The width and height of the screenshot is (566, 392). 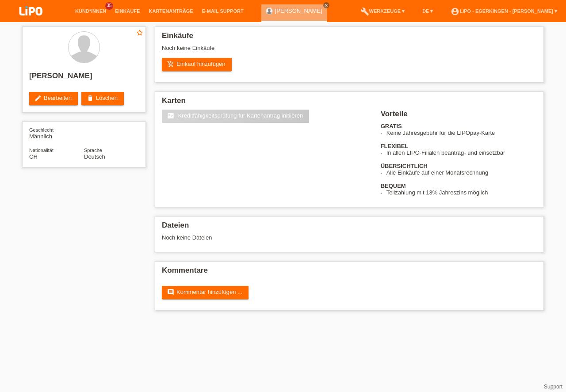 What do you see at coordinates (461, 172) in the screenshot?
I see `li: Alle Einkäufe auf einer Monatsrechnung` at bounding box center [461, 172].